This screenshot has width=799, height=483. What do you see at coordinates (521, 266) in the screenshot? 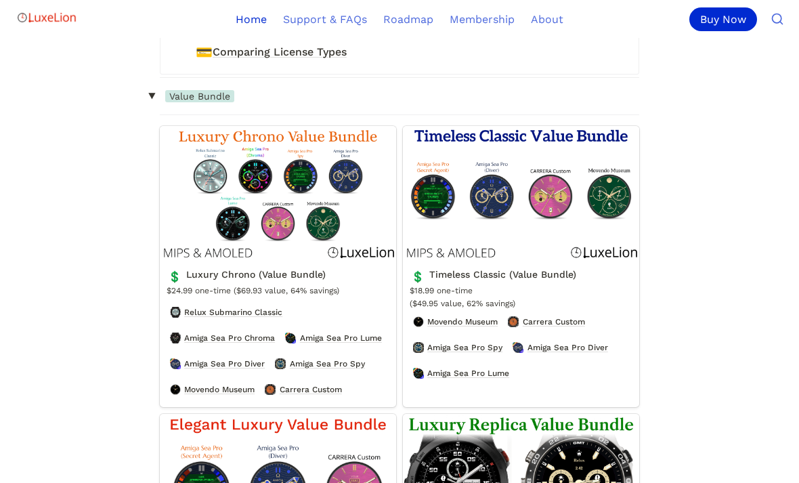
I see `a: Timeless Classic (Value Bundle)` at bounding box center [521, 266].